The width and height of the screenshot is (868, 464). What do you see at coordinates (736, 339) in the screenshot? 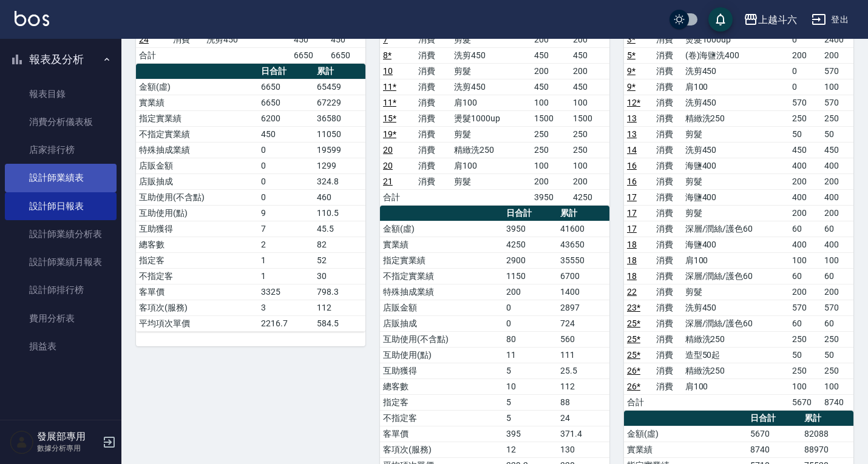
I see `td: 精緻洗250` at bounding box center [736, 339].